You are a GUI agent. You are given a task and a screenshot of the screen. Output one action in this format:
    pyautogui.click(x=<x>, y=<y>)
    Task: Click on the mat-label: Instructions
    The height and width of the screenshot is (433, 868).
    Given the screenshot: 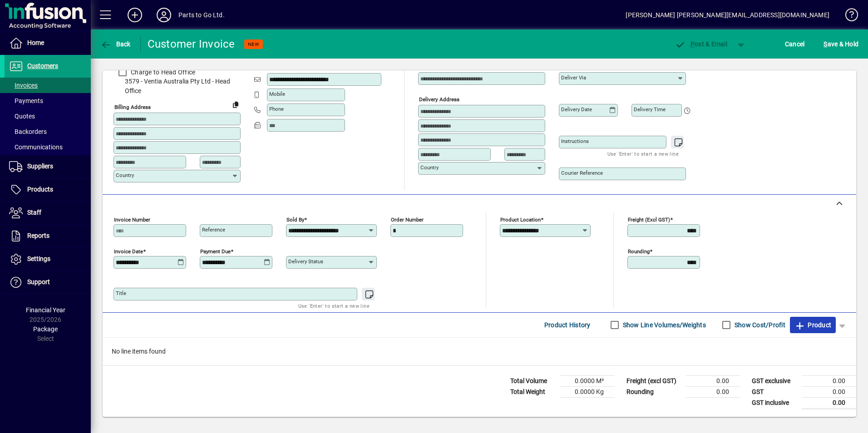 What is the action you would take?
    pyautogui.click(x=575, y=141)
    